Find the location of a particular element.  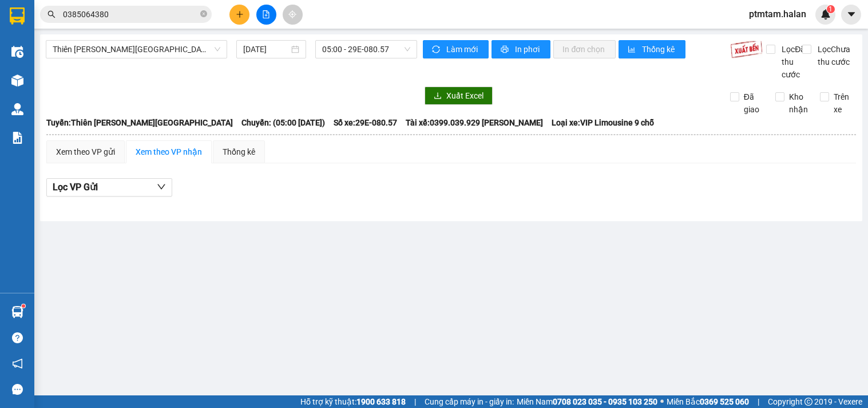

input: 13/08/2025 is located at coordinates (266, 50).